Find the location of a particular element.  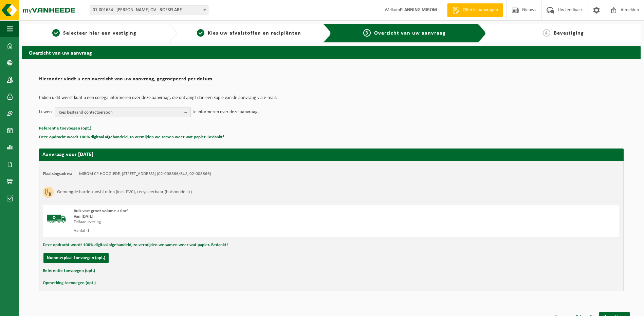

strong: PLANNING MIROM is located at coordinates (418, 10).